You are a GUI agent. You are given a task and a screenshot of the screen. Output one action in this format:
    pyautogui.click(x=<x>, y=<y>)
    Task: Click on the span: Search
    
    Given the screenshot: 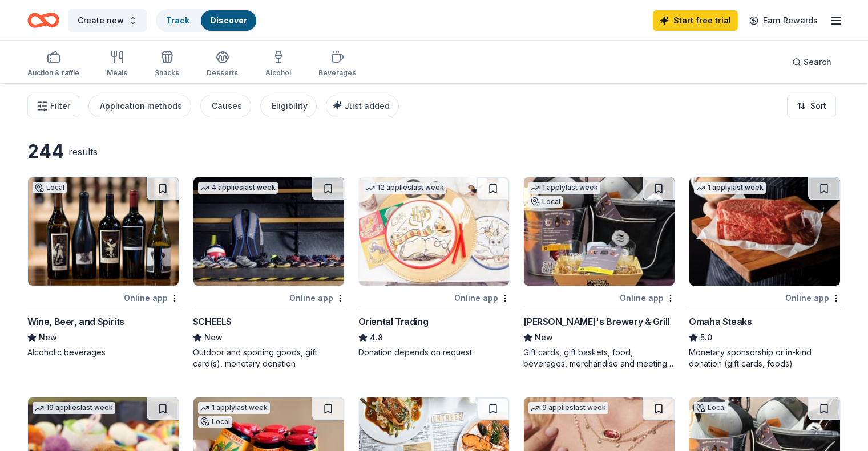 What is the action you would take?
    pyautogui.click(x=817, y=62)
    